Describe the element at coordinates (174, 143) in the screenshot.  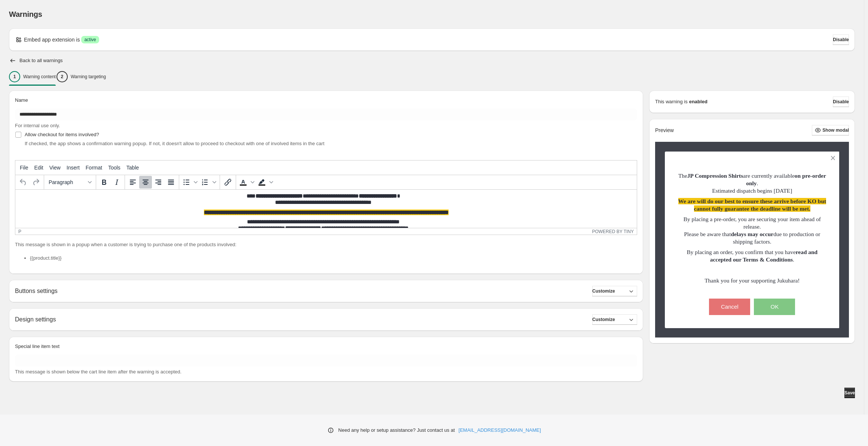
I see `span: If checked, the app shows a confirmation warning popup. If not, it doesn't allow to proceed to ch...` at that location.